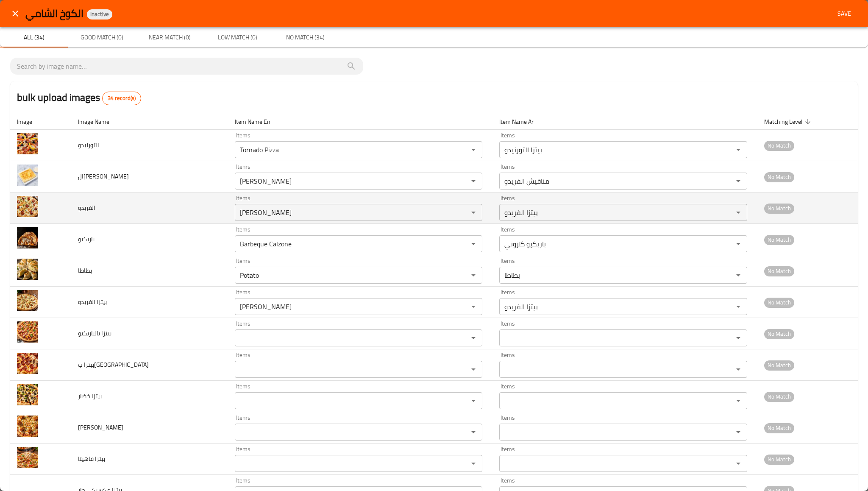 The image size is (868, 491). What do you see at coordinates (28, 426) in the screenshot?
I see `img: بيتزا زنجر` at bounding box center [28, 426].